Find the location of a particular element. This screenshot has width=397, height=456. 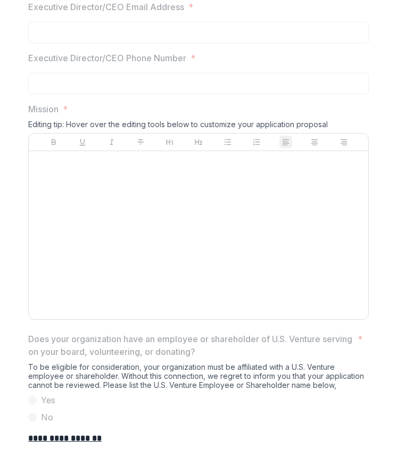

span: No is located at coordinates (47, 417).